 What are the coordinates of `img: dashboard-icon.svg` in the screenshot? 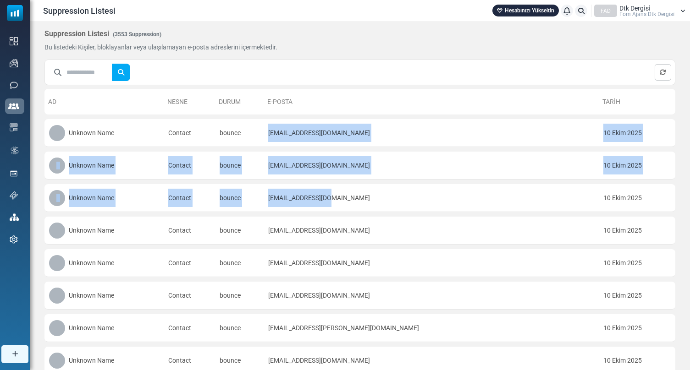 It's located at (14, 41).